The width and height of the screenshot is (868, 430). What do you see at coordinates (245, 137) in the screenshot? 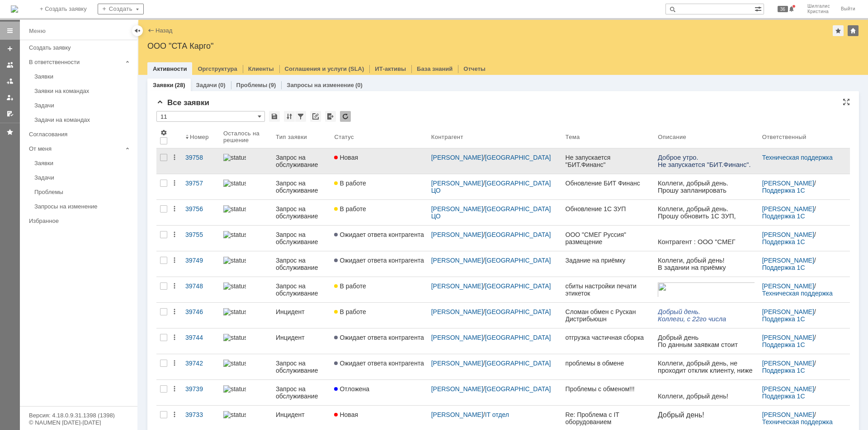
I see `th: Осталось на решение` at bounding box center [245, 137].